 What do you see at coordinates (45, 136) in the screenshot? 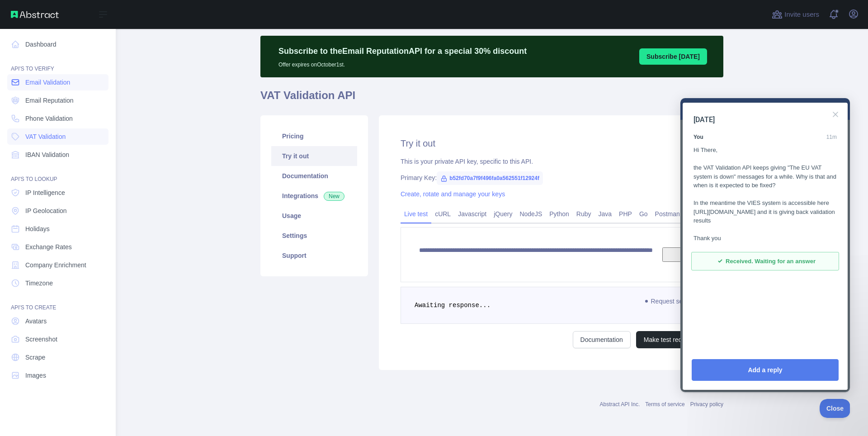
I see `span: VAT Validation` at bounding box center [45, 136].